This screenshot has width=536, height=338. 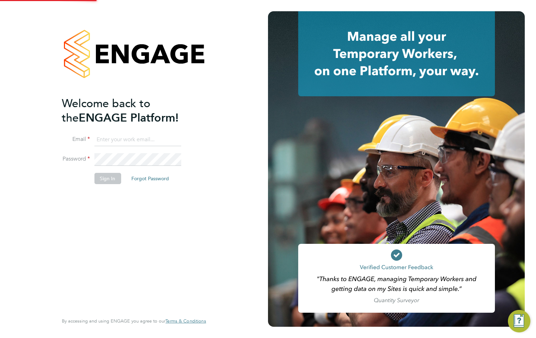 What do you see at coordinates (106, 111) in the screenshot?
I see `span: Welcome back to the` at bounding box center [106, 111].